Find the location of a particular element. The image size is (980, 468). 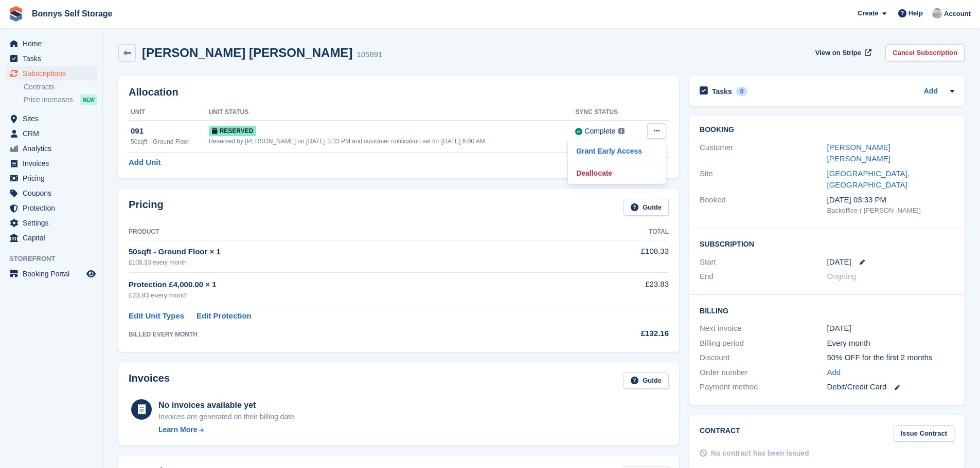

th: Product is located at coordinates (348, 233).